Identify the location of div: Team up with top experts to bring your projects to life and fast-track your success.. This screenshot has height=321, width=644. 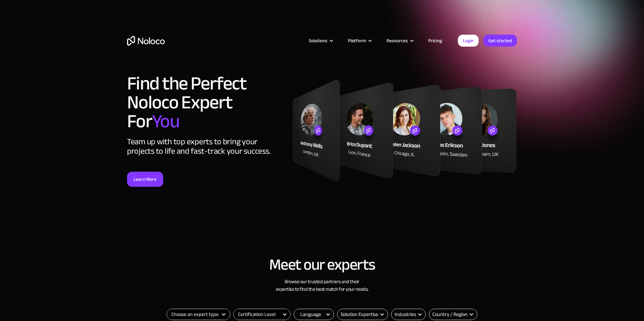
(206, 147).